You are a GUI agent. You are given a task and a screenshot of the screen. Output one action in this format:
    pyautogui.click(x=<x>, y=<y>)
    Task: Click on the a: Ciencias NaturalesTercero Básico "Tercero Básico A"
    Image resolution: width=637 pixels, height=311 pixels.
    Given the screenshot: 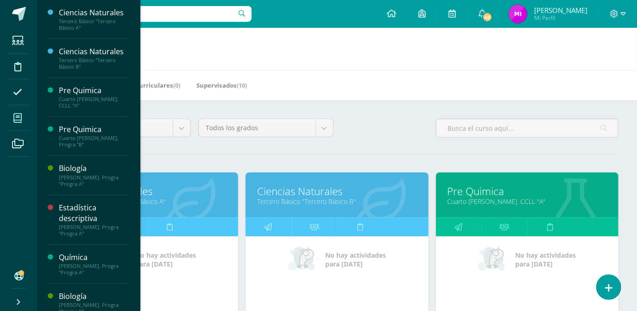 What is the action you would take?
    pyautogui.click(x=94, y=19)
    